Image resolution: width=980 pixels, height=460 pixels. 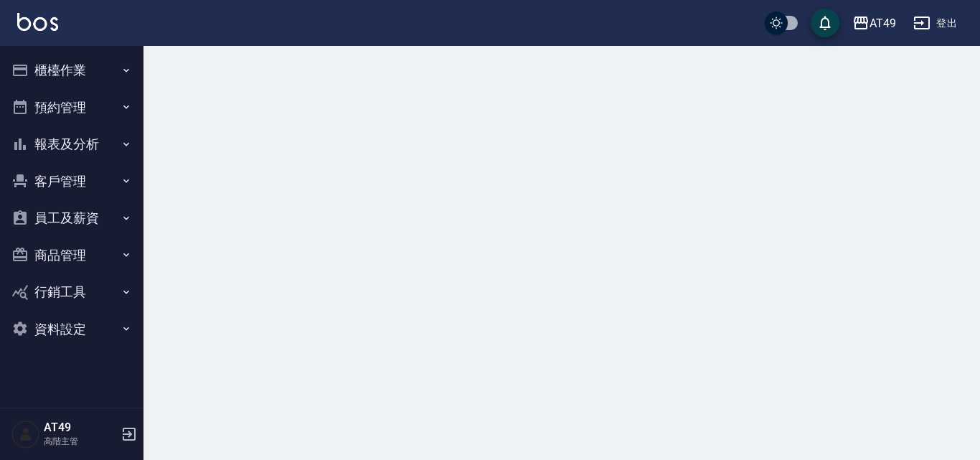 I want to click on button: 報表及分析, so click(x=71, y=145).